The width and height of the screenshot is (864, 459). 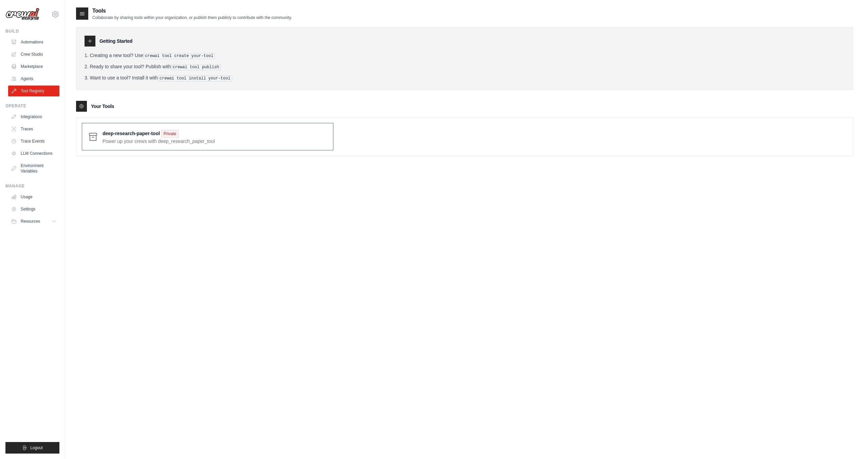 I want to click on h3: Your Tools, so click(x=103, y=106).